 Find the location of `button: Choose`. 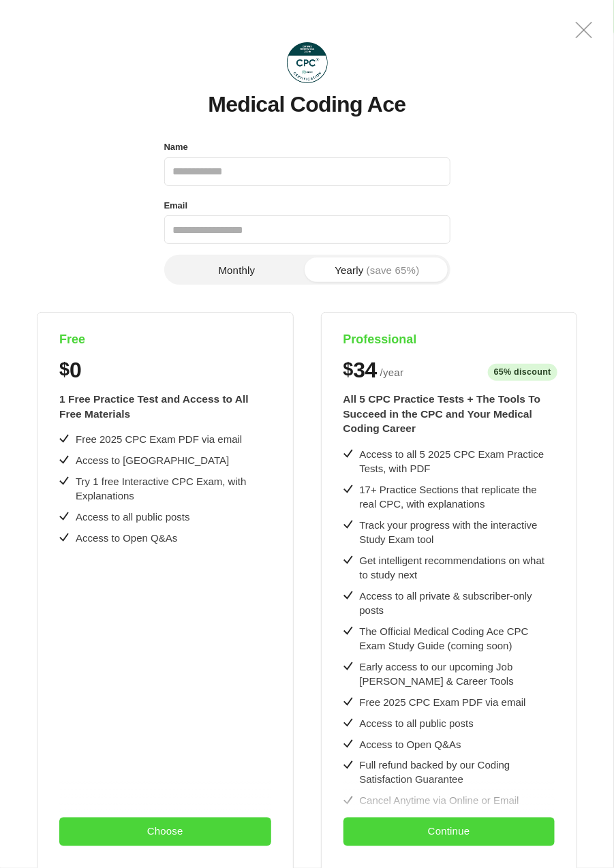

button: Choose is located at coordinates (165, 832).